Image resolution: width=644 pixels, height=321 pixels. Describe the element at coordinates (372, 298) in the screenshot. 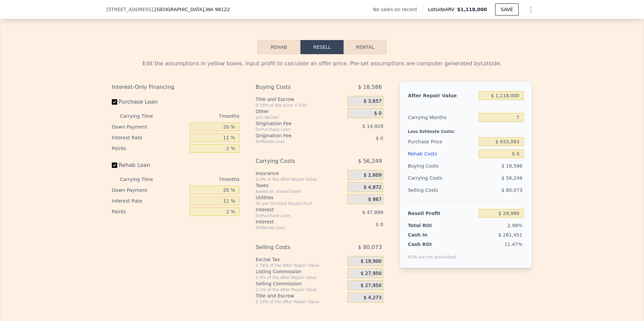

I see `span: $ 4,273` at that location.